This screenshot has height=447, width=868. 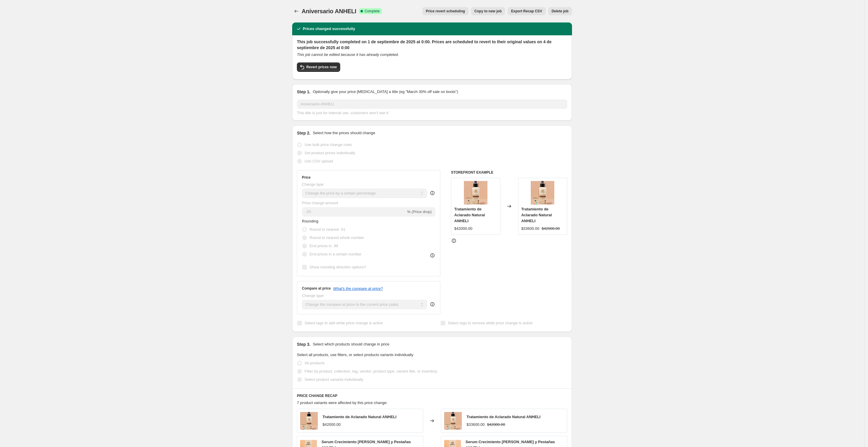 I want to click on span: % (Price drop), so click(x=419, y=211).